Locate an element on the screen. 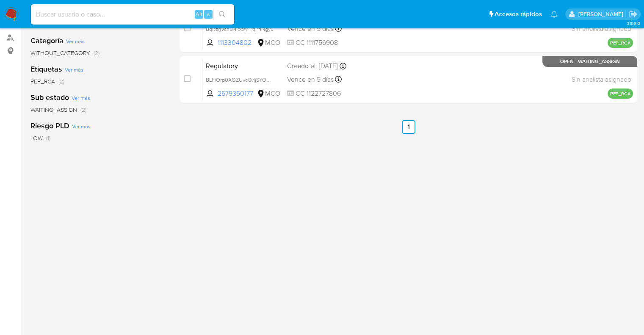 This screenshot has width=644, height=335. span: Alt is located at coordinates (199, 14).